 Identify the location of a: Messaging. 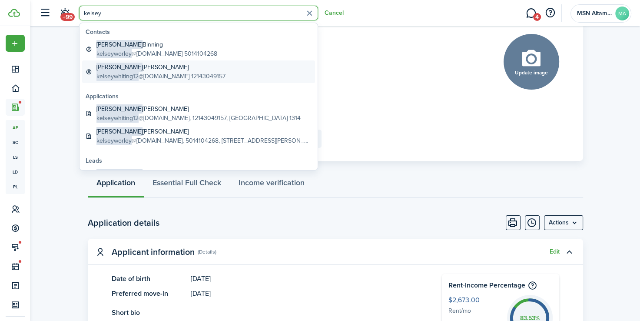
(531, 13).